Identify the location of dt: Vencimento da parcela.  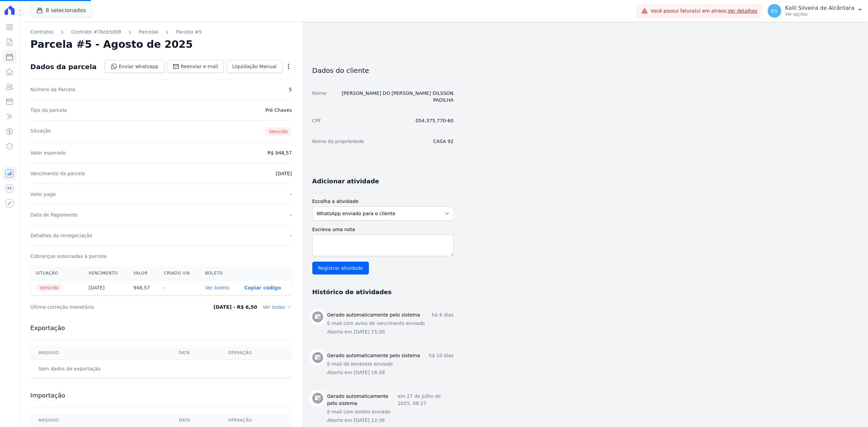
(57, 174).